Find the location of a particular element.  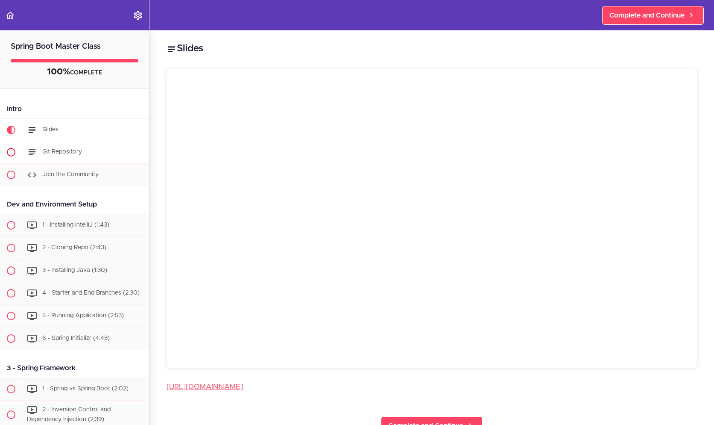

svg: Settings Menu is located at coordinates (138, 15).